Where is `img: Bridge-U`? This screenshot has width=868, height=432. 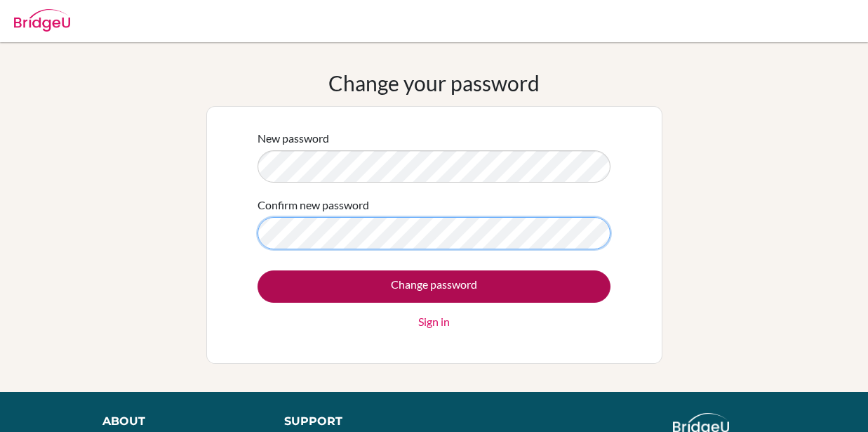
img: Bridge-U is located at coordinates (42, 21).